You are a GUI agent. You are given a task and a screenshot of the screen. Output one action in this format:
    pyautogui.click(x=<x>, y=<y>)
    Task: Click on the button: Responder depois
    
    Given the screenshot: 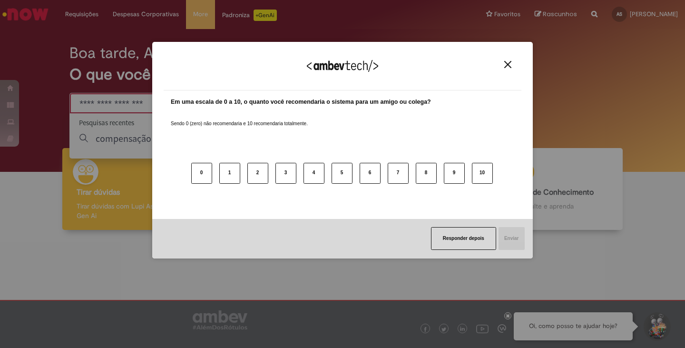 What is the action you would take?
    pyautogui.click(x=463, y=238)
    